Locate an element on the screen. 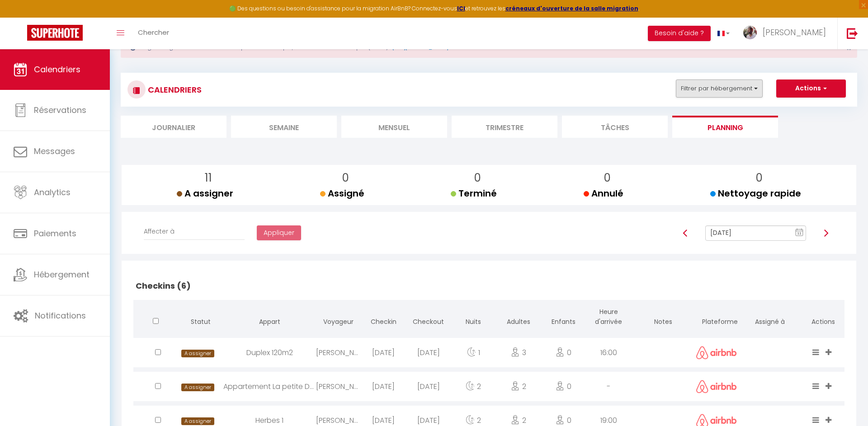 The height and width of the screenshot is (426, 868). th: Voyageur is located at coordinates (339, 317).